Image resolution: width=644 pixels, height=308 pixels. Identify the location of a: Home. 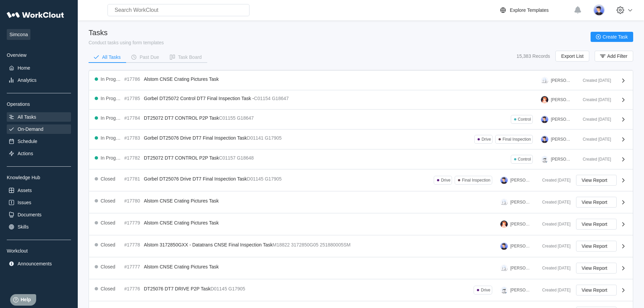
(39, 68).